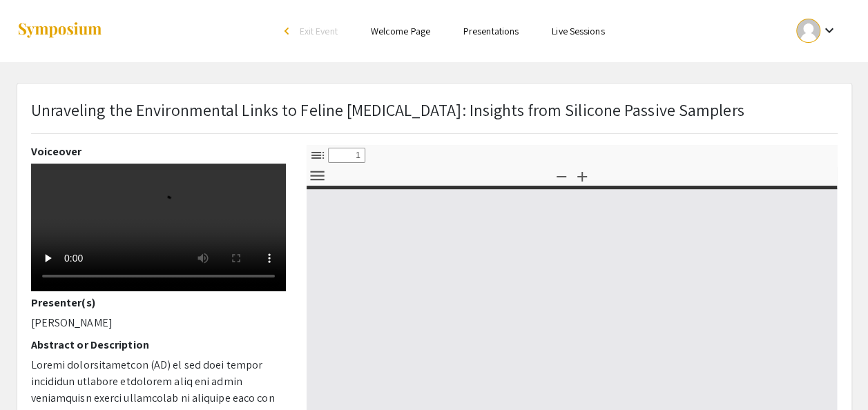  What do you see at coordinates (491, 31) in the screenshot?
I see `a: Presentations` at bounding box center [491, 31].